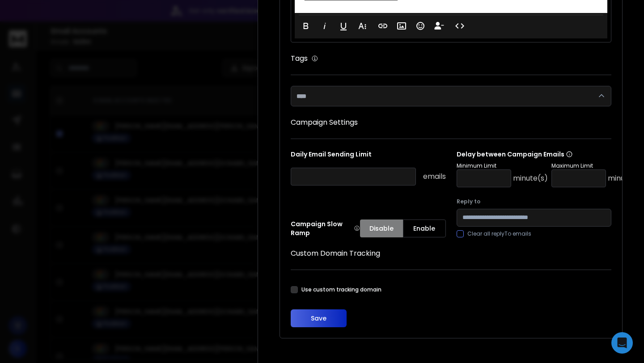 The image size is (644, 363). Describe the element at coordinates (341, 290) in the screenshot. I see `label: Use custom tracking domain` at that location.